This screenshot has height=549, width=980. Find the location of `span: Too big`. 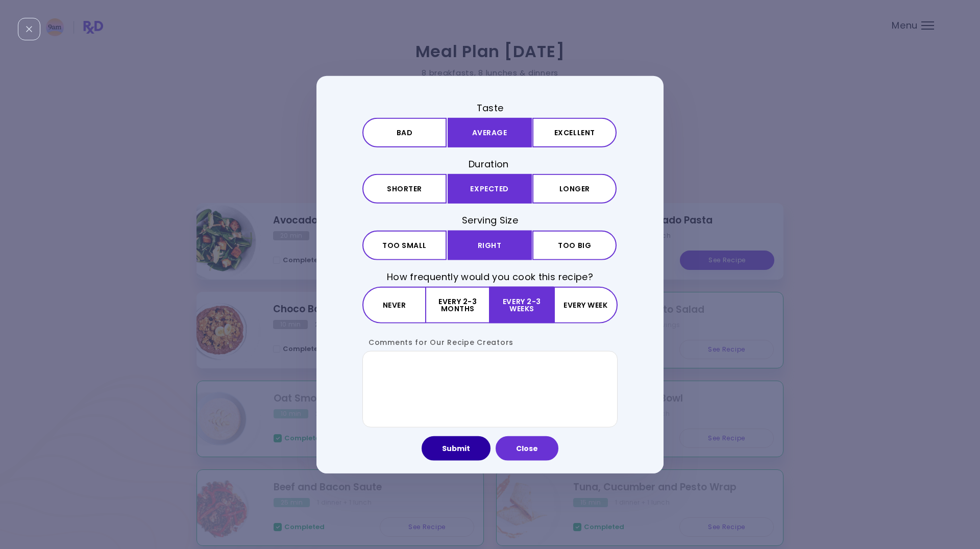

span: Too big is located at coordinates (574, 245).